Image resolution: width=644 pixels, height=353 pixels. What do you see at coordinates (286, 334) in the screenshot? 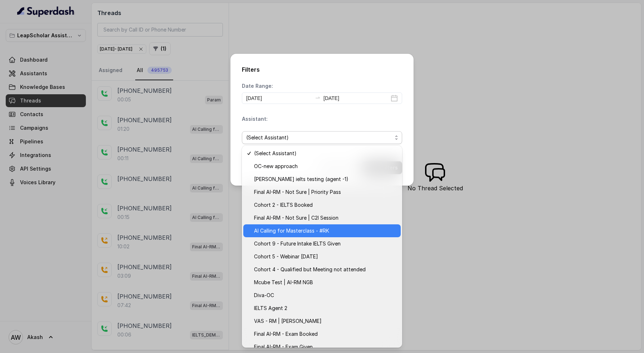
I see `span: Final AI-RM - Exam Booked` at bounding box center [286, 334].